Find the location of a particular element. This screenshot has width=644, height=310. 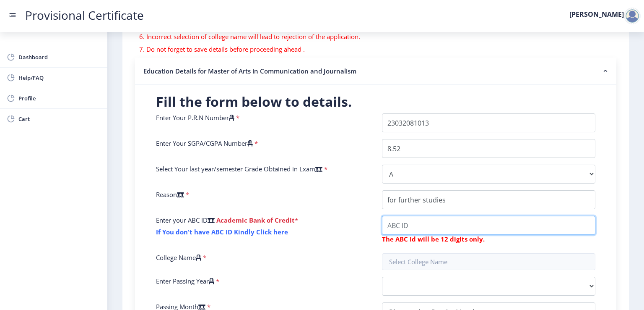

b: Academic Bank of Credit is located at coordinates (256, 220).